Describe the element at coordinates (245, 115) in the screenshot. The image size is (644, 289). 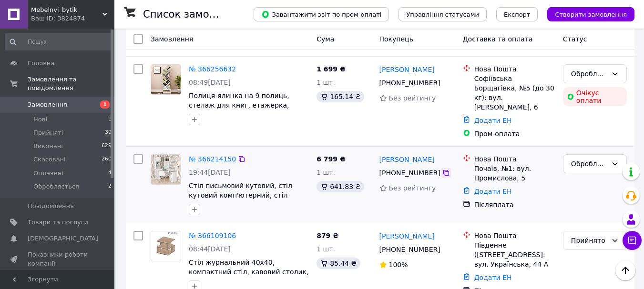
I see `span: Полиця-ялинка на 9 полиць, стелаж для книг, етажерка, полиця-дерево, стелаж, полиця для книг, кни...` at that location.